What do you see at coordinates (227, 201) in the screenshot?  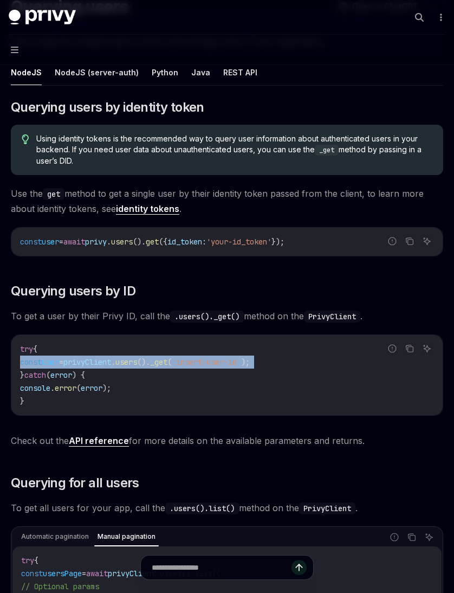 I see `span: Use the method to get a single user by their identity token passed from the client, to learn more...` at bounding box center [227, 201].